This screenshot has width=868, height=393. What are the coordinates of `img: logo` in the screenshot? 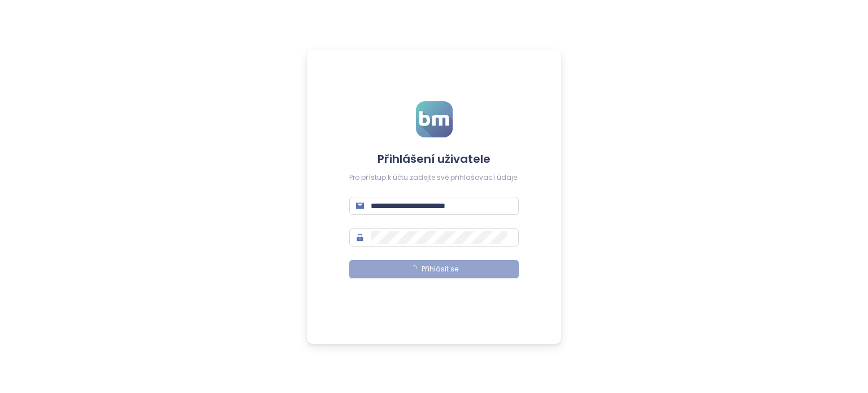 It's located at (434, 120).